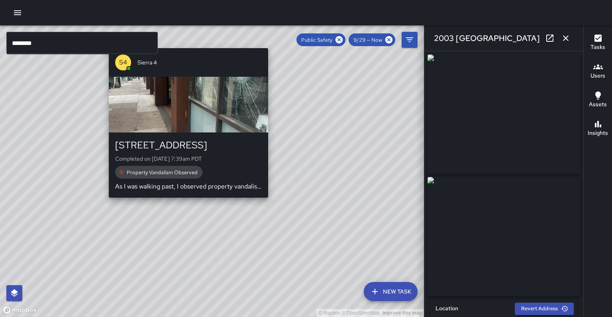 The width and height of the screenshot is (612, 317). I want to click on button: Revert Address, so click(544, 309).